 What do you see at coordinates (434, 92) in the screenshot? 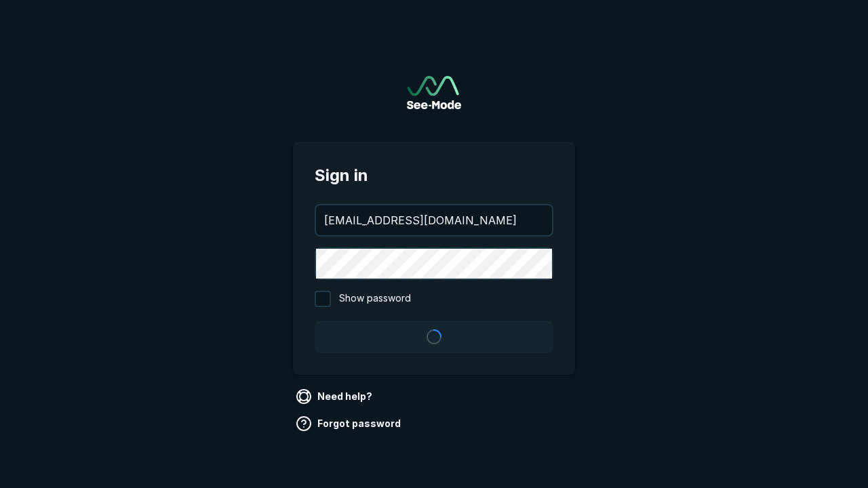
I see `img: See-Mode Logo` at bounding box center [434, 92].